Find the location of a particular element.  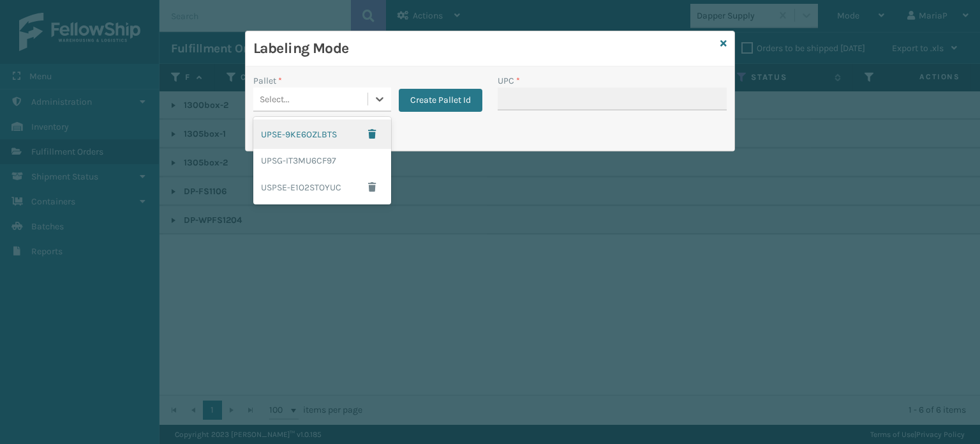

div: UPSE-9KE6OZLBTS is located at coordinates (322, 134).